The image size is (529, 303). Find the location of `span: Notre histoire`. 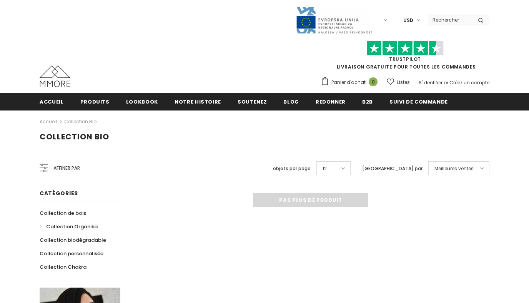

span: Notre histoire is located at coordinates (198, 102).